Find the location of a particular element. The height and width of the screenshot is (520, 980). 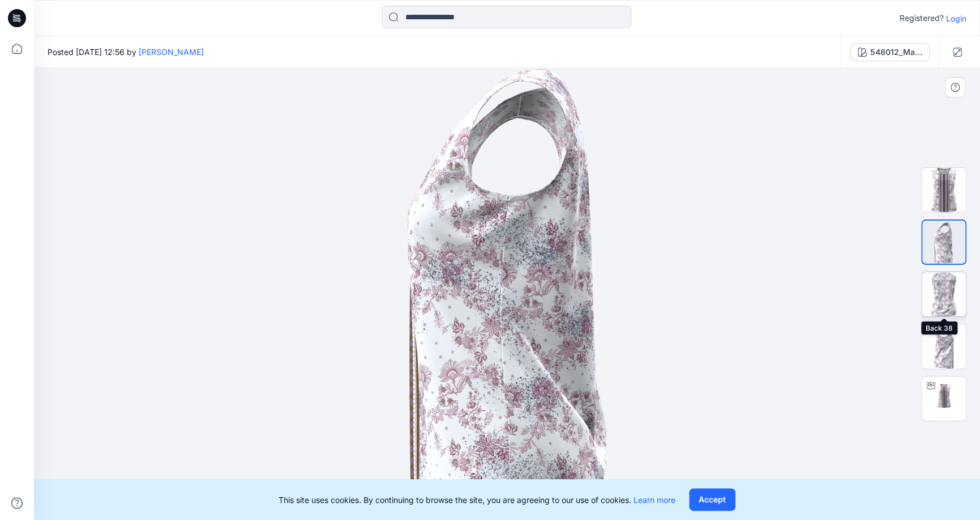

a: Learn more is located at coordinates (655, 500).